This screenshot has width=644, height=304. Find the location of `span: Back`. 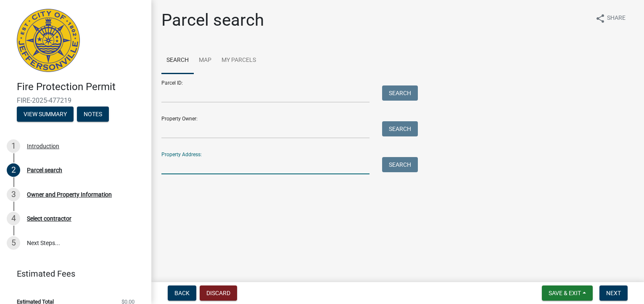

span: Back is located at coordinates (182, 293).